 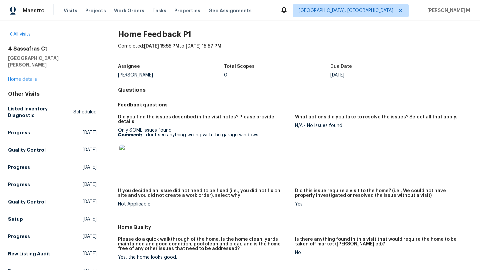 I want to click on h5: Home Quality, so click(x=295, y=227).